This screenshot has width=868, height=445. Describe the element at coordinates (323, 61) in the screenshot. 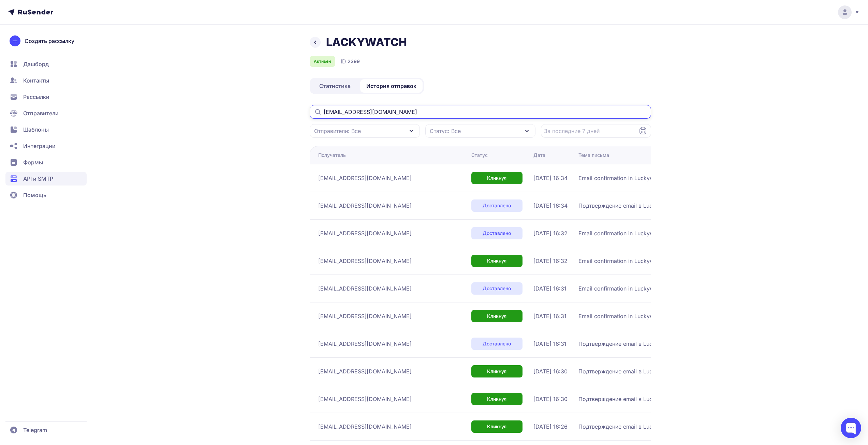

I see `span: Активен` at that location.